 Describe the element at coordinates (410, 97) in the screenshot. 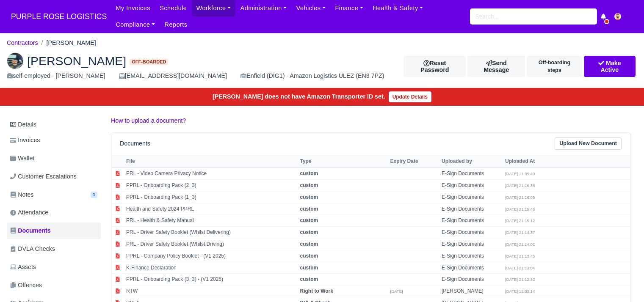

I see `a: Update Details` at that location.